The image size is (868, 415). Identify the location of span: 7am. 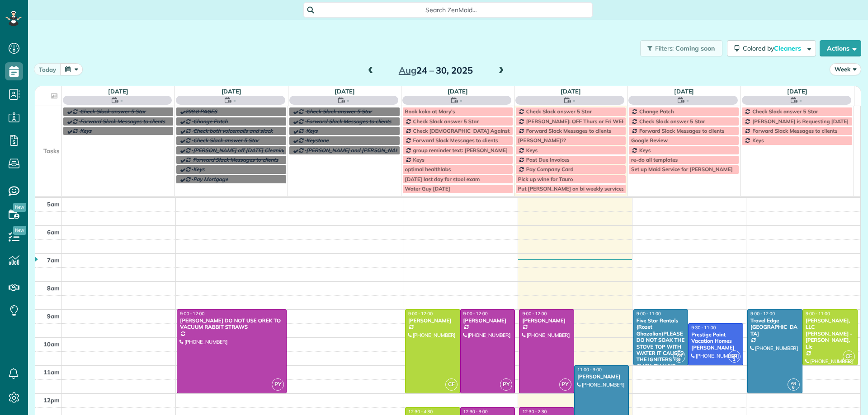
(53, 261).